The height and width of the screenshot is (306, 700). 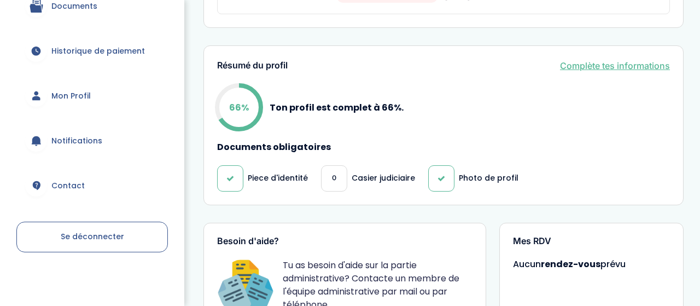 What do you see at coordinates (334, 178) in the screenshot?
I see `span: 0` at bounding box center [334, 178].